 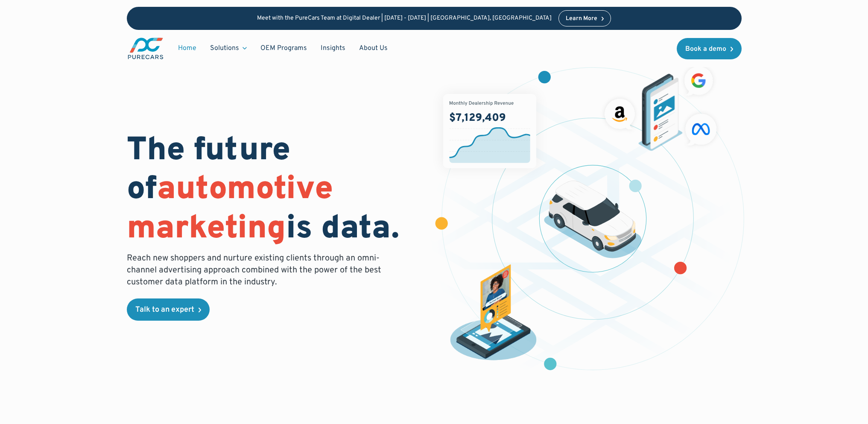 What do you see at coordinates (257, 270) in the screenshot?
I see `p: Reach new shoppers and nurture existing clients through an omni-channel advertising approach comb...` at bounding box center [257, 270].